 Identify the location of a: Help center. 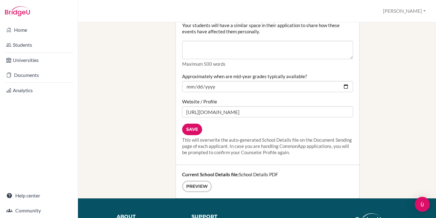
(39, 196).